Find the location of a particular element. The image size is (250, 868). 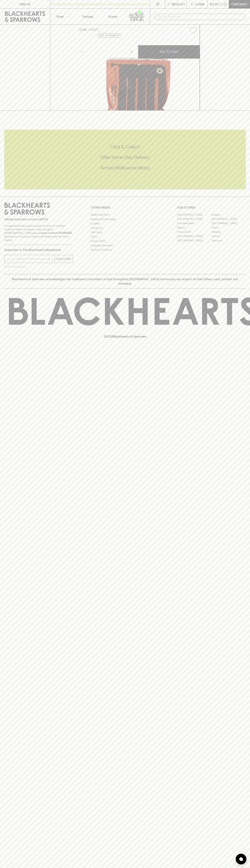

a: Shipping Information is located at coordinates (125, 246).